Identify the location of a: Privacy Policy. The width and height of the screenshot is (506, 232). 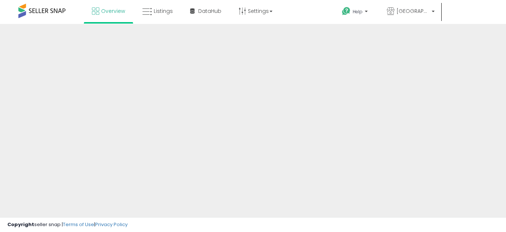
(111, 224).